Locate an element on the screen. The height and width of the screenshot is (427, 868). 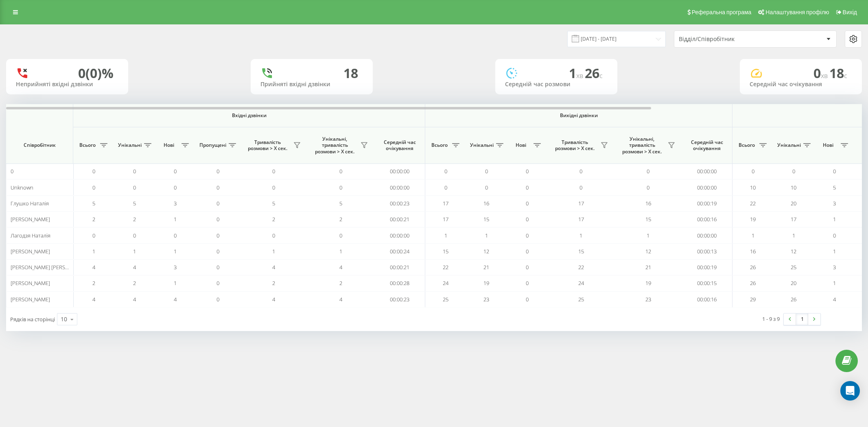
div: 1 - 9 з 9 is located at coordinates (771, 319).